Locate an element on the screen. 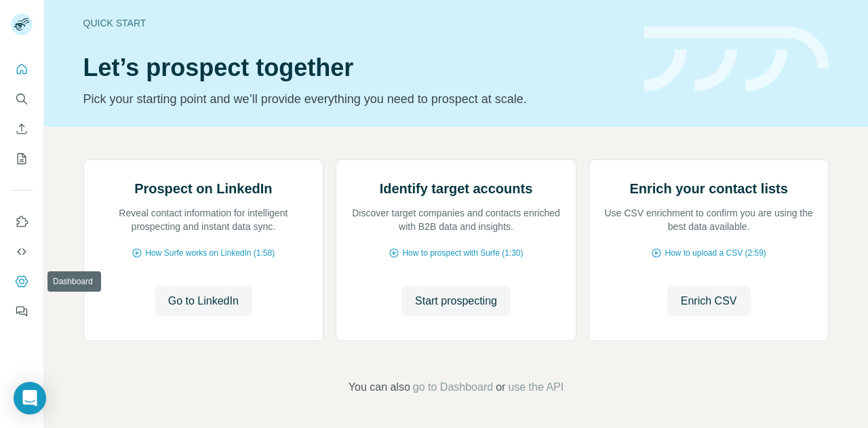  button: Start prospecting is located at coordinates (456, 302).